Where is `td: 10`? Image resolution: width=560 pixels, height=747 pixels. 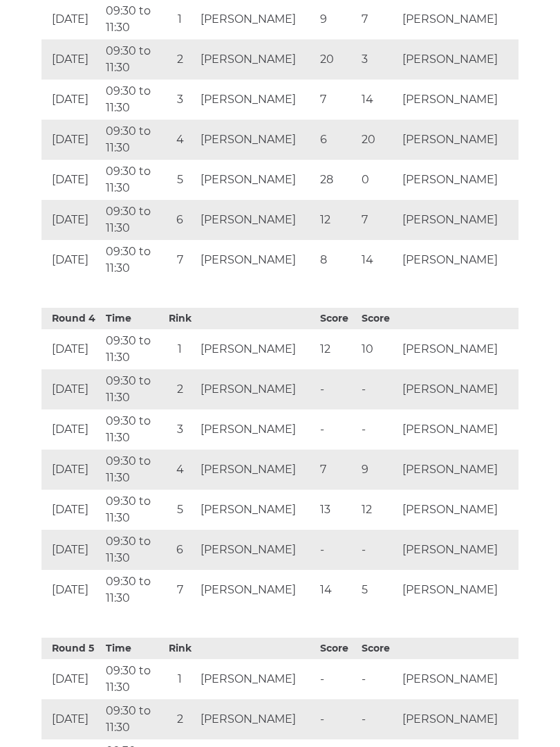 td: 10 is located at coordinates (379, 349).